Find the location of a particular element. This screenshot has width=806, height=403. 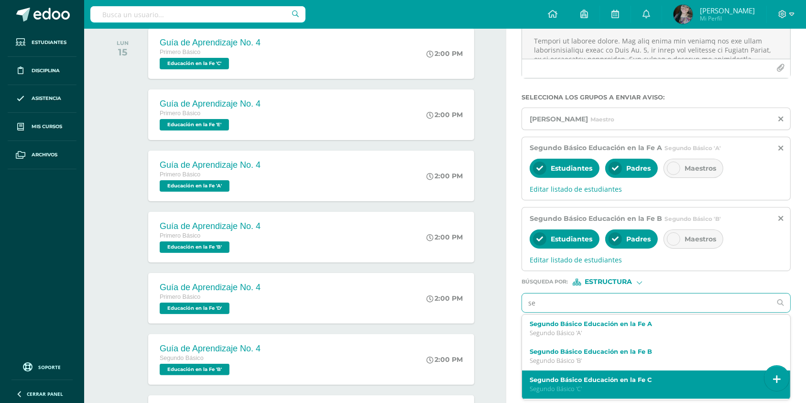

a: Soporte is located at coordinates (42, 366).